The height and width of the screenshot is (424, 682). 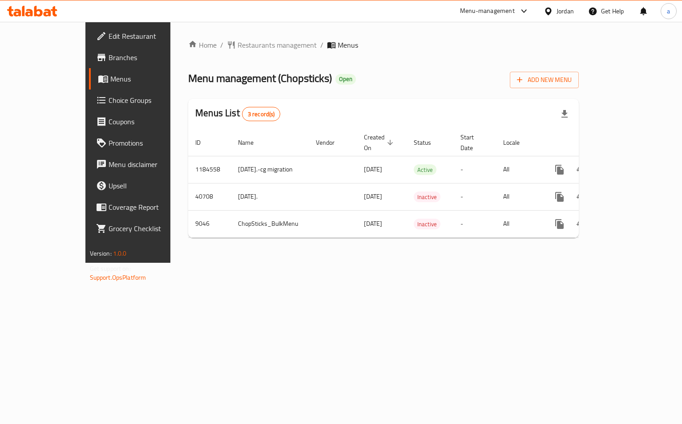 I want to click on a: Menus, so click(x=144, y=79).